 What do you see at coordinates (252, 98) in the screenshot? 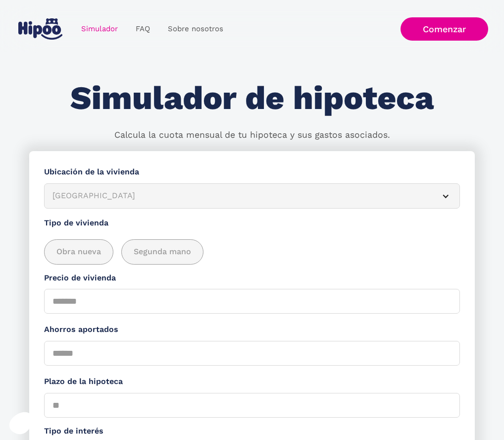
I see `h1: Simulador de hipoteca` at bounding box center [252, 98].